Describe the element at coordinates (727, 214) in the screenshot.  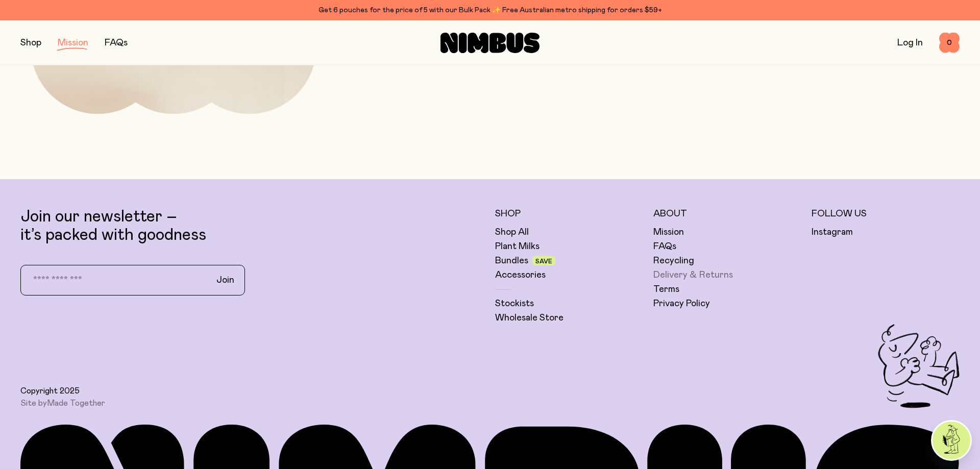
I see `h5: About` at that location.